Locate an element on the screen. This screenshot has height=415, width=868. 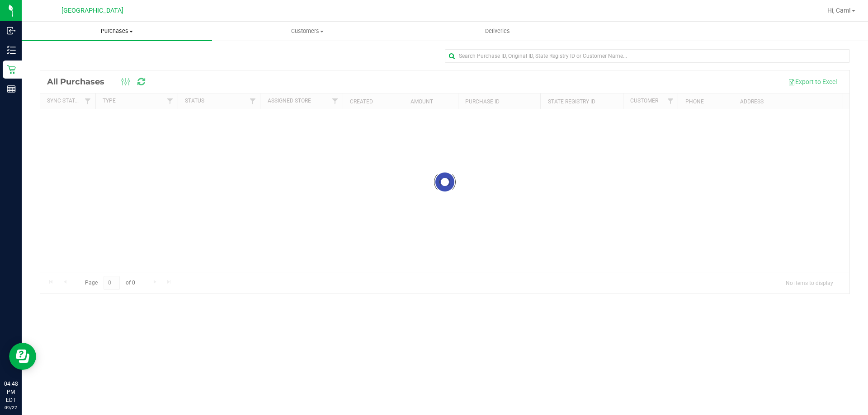
a: Purchases is located at coordinates (117, 31).